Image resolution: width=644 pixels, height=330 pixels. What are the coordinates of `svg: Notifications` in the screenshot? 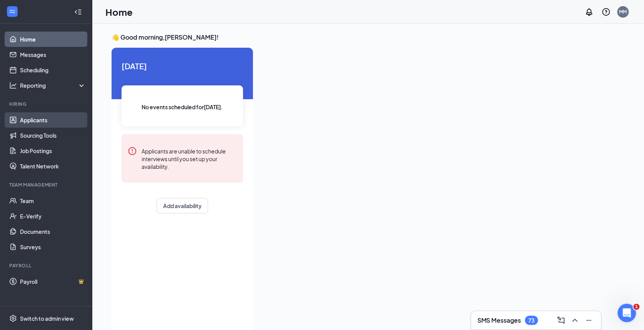 It's located at (589, 12).